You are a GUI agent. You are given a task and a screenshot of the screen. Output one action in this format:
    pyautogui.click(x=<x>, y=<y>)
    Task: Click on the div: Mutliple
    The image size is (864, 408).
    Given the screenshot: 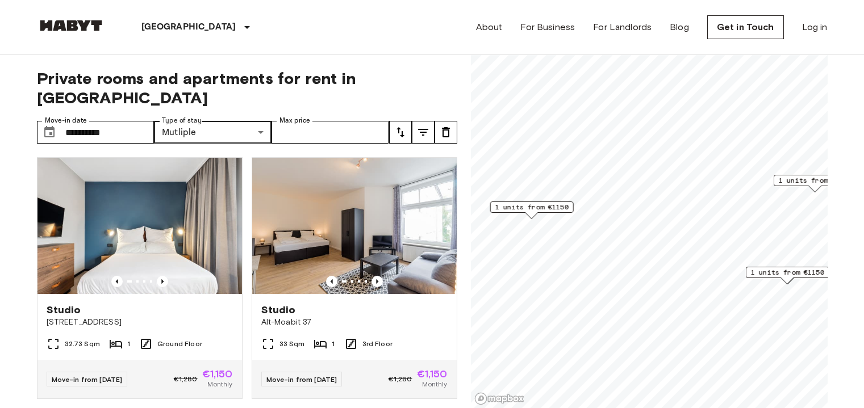 What is the action you would take?
    pyautogui.click(x=212, y=132)
    